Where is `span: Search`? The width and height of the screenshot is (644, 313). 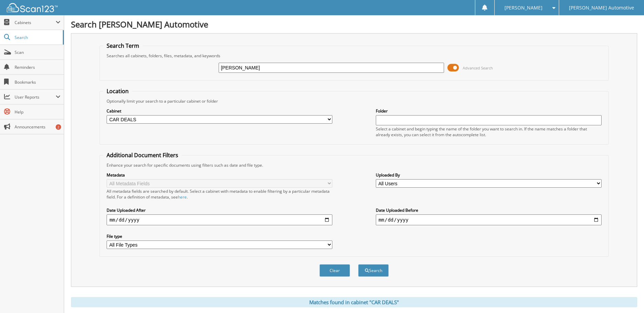
span: Search is located at coordinates (37, 37).